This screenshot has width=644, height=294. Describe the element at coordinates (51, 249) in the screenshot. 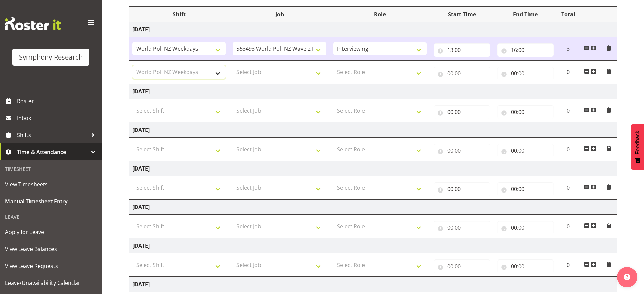

I see `span: View Leave Balances` at that location.